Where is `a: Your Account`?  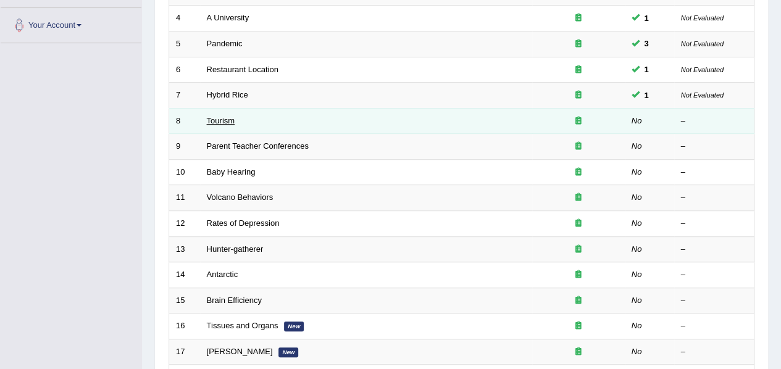 a: Your Account is located at coordinates (71, 23).